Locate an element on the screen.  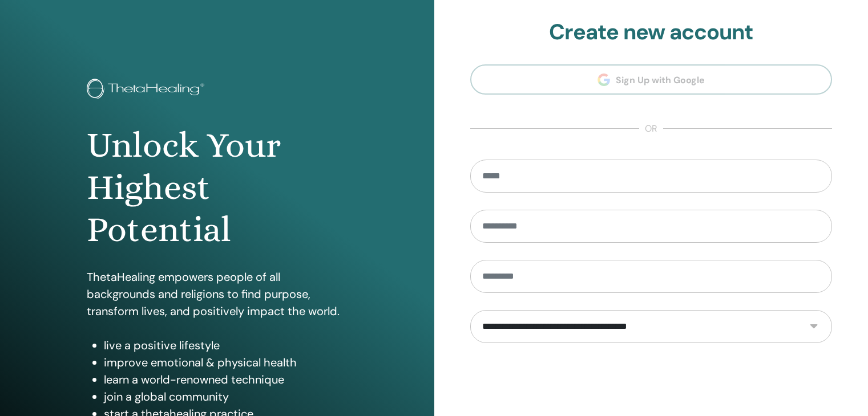
span: or is located at coordinates (651, 129).